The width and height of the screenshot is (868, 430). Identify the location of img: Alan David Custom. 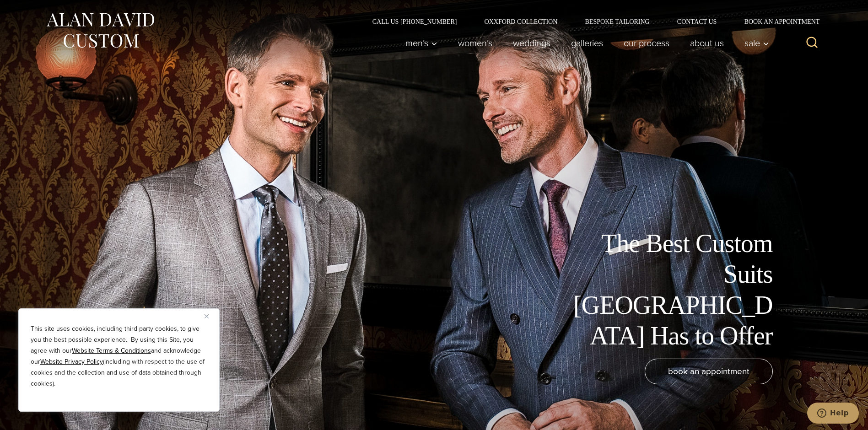
(100, 30).